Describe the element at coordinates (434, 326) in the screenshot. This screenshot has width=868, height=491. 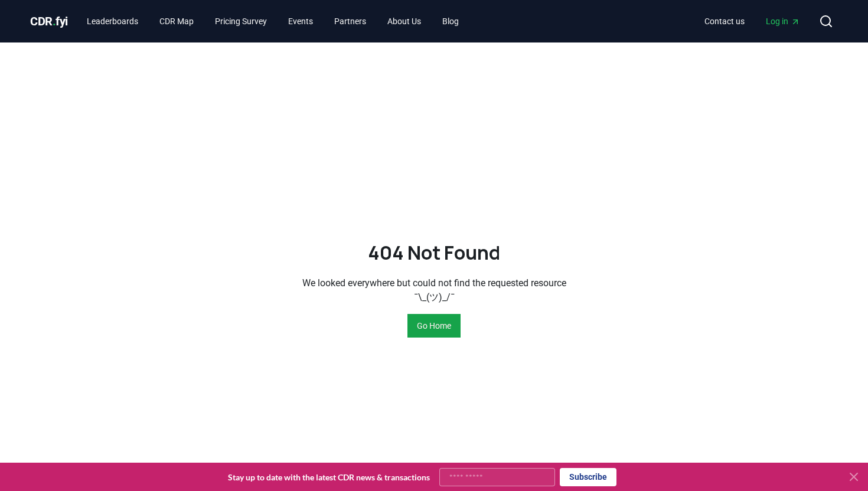
I see `a: Go Home` at that location.